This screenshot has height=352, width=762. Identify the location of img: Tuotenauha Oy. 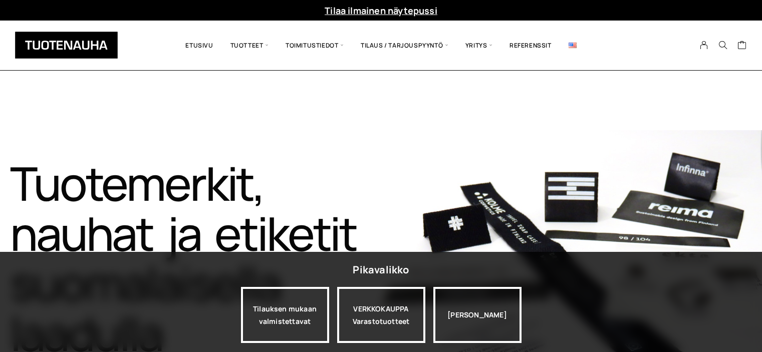
(66, 45).